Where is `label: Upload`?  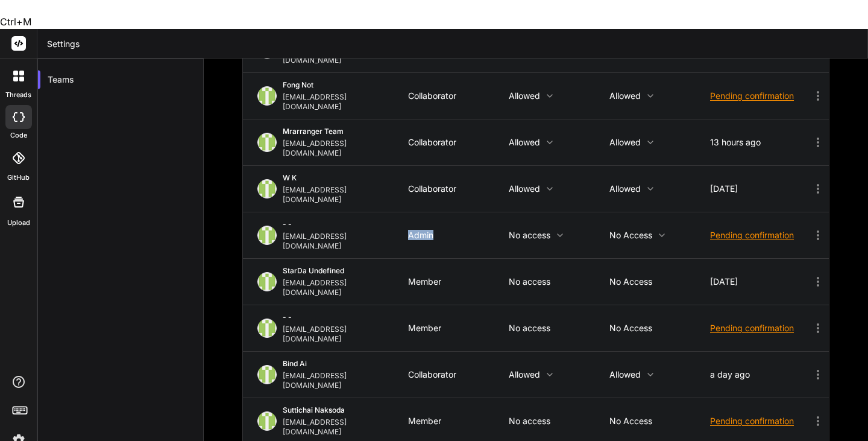
label: Upload is located at coordinates (19, 223).